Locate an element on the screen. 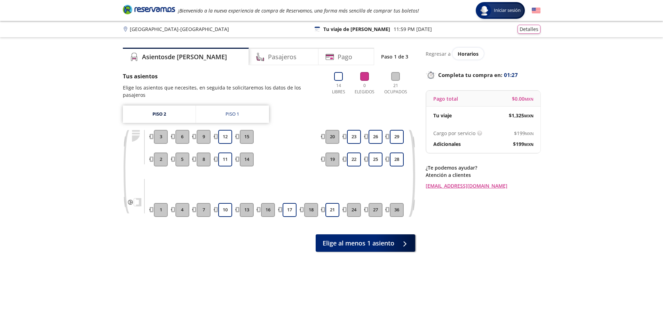 The width and height of the screenshot is (663, 320). button: 18 is located at coordinates (311, 210).